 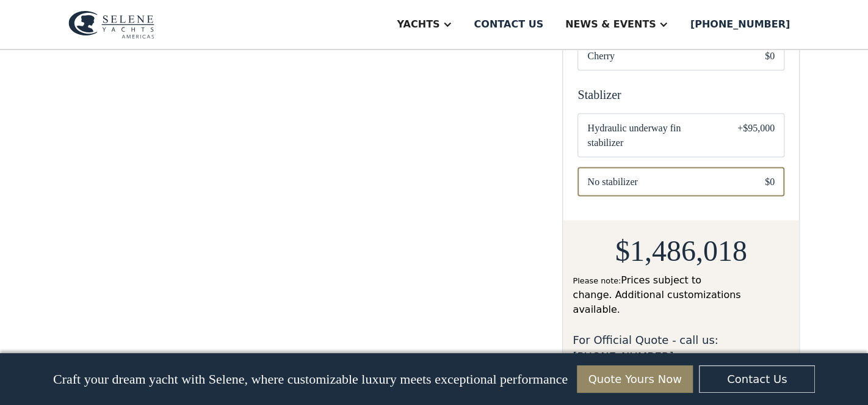 What do you see at coordinates (418, 24) in the screenshot?
I see `div: Yachts` at bounding box center [418, 24].